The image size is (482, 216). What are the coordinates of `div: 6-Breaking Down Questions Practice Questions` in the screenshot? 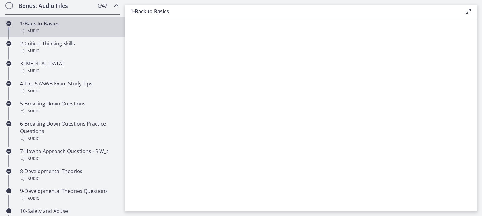 It's located at (69, 131).